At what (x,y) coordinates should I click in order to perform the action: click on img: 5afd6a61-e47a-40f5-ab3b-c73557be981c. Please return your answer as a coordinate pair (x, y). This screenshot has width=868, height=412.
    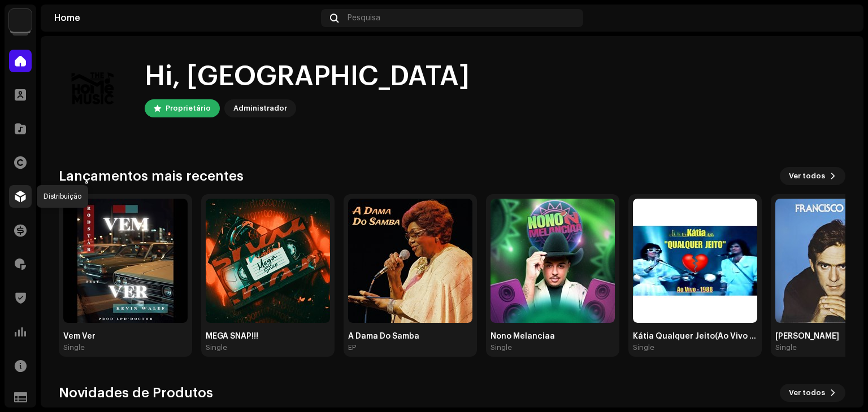
    Looking at the image, I should click on (126, 261).